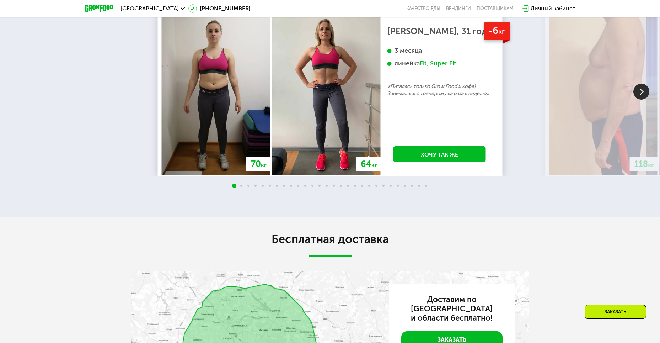 Image resolution: width=660 pixels, height=343 pixels. I want to click on div: 70, so click(259, 164).